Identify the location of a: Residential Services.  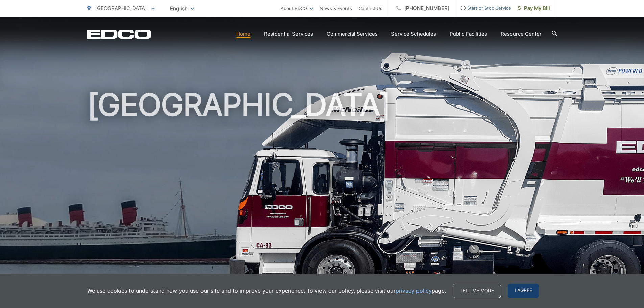
(288, 35).